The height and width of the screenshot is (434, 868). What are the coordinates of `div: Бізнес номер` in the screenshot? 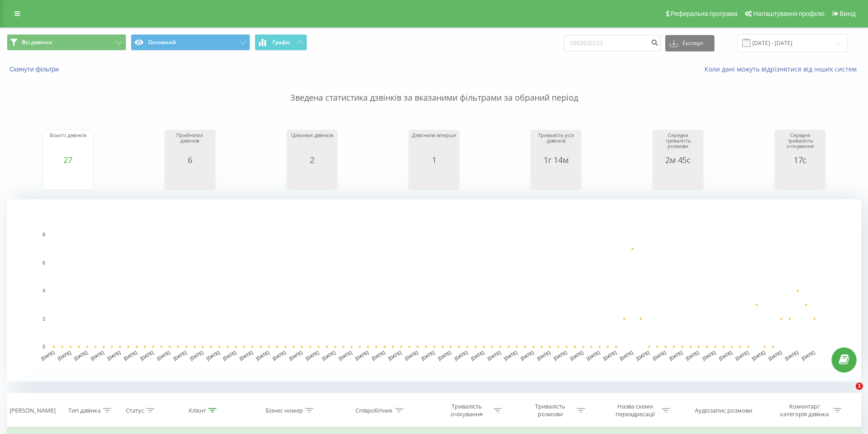 It's located at (284, 410).